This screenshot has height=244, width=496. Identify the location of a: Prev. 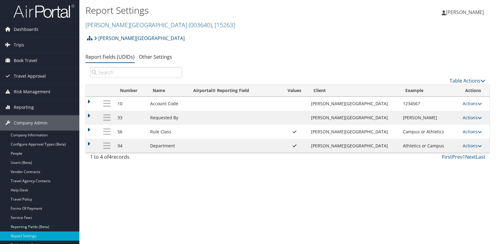
(457, 157).